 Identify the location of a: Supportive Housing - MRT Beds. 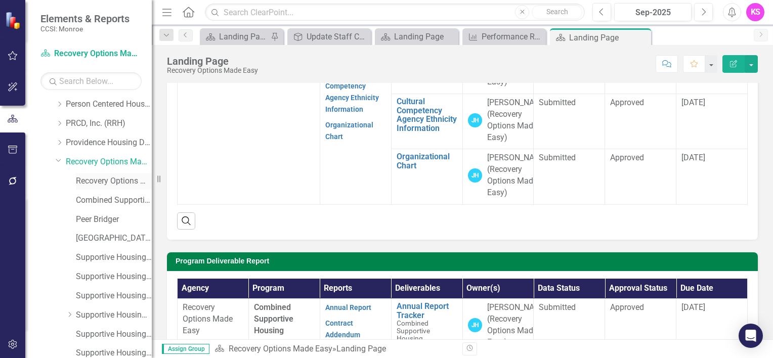
(114, 277).